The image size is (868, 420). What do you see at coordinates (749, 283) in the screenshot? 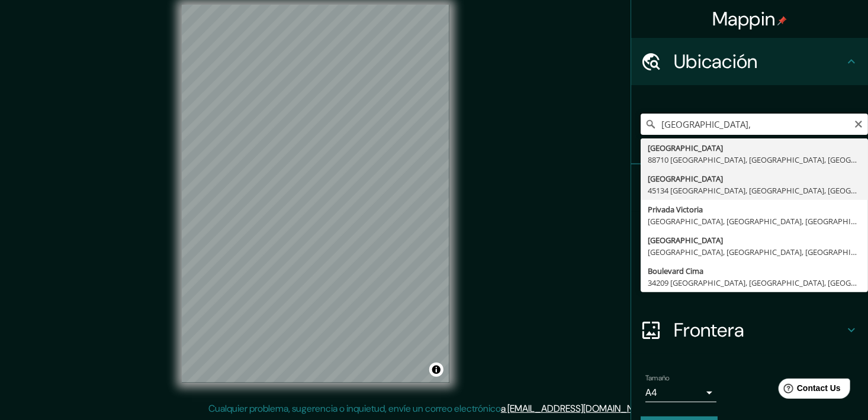
I see `div: Diseño` at bounding box center [749, 283].